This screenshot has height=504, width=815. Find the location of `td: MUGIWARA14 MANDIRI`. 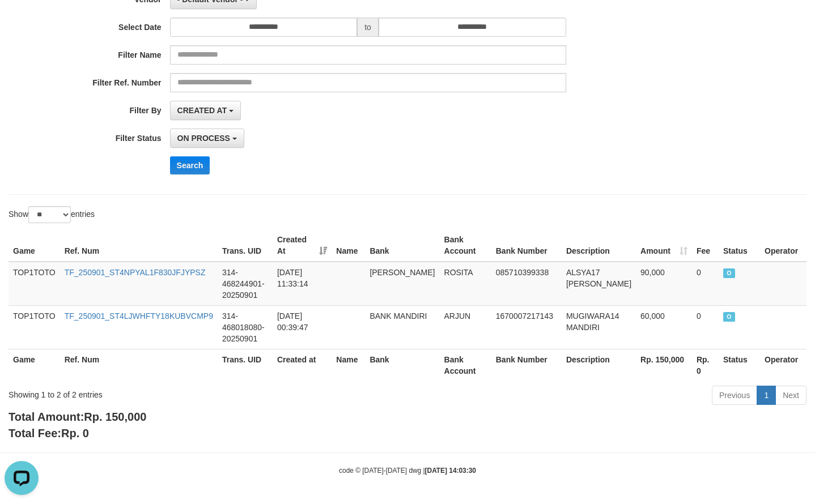

td: MUGIWARA14 MANDIRI is located at coordinates (598, 327).